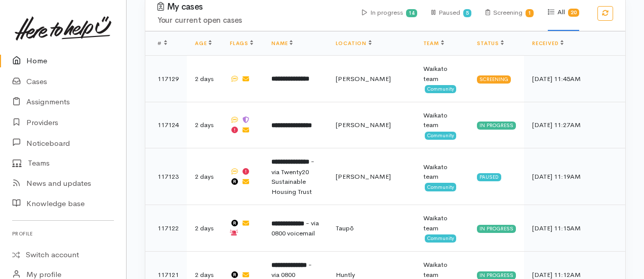  Describe the element at coordinates (166, 228) in the screenshot. I see `td: 117122` at that location.